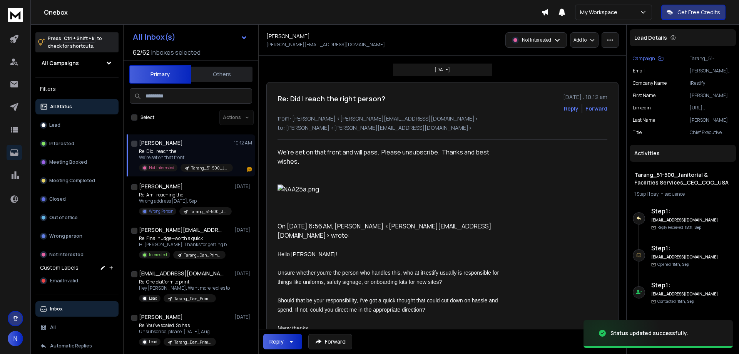  Describe the element at coordinates (15, 339) in the screenshot. I see `button: N` at that location.